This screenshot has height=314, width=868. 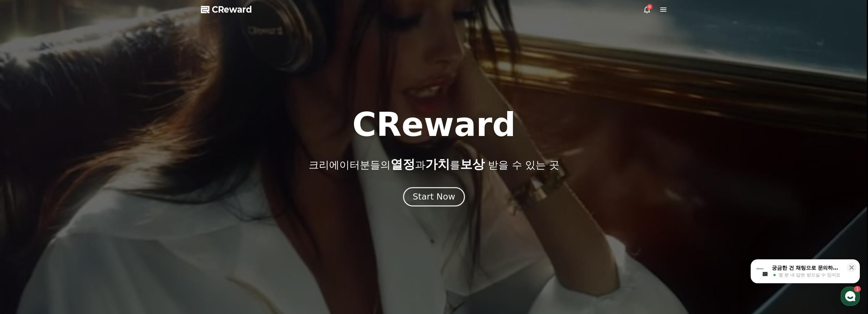 What do you see at coordinates (402, 164) in the screenshot?
I see `span: 열정` at bounding box center [402, 164].